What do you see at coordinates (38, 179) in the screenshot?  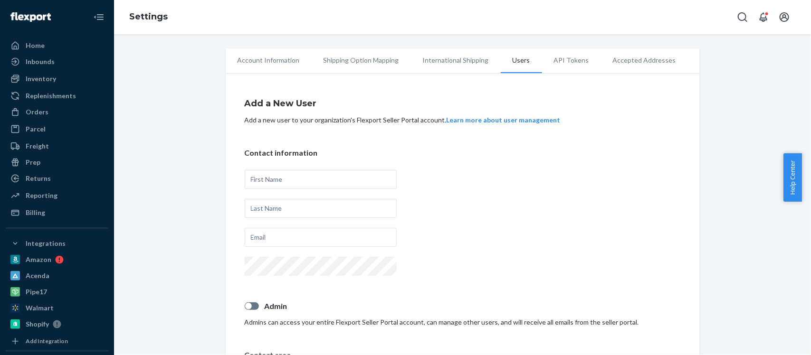 I see `div: Returns` at bounding box center [38, 179].